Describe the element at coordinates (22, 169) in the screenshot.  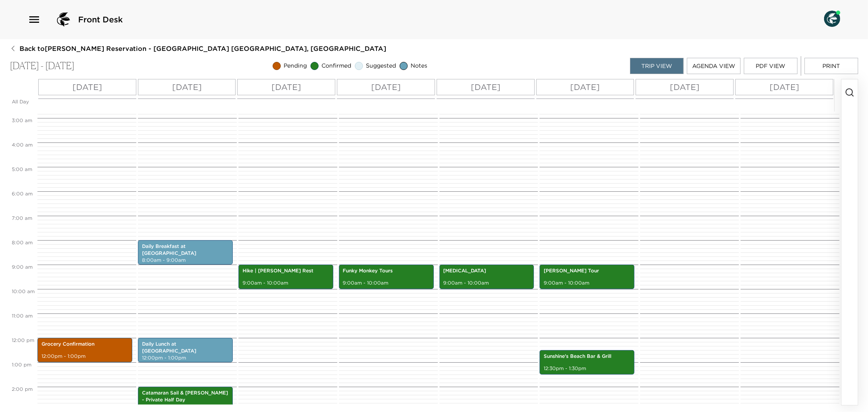
I see `span: 5:00 AM` at that location.